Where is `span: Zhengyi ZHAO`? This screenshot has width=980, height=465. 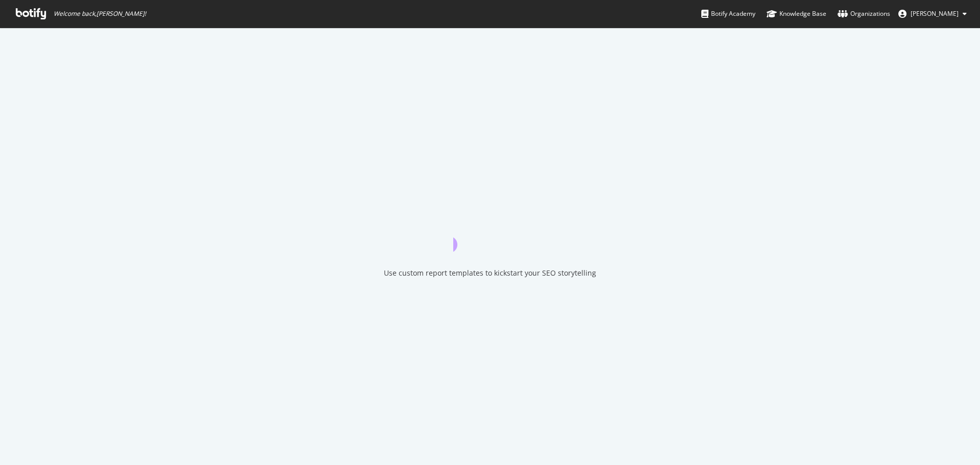
span: Zhengyi ZHAO is located at coordinates (935, 13).